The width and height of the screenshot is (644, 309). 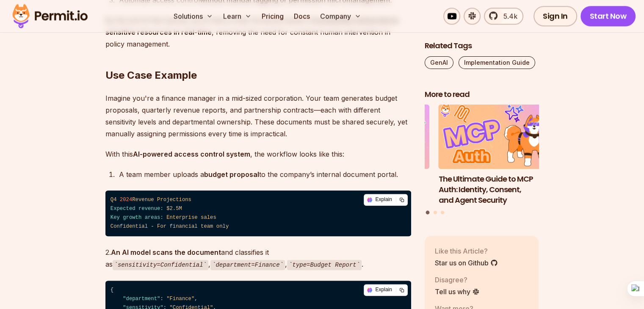 What do you see at coordinates (162, 227) in the screenshot?
I see `span: For` at bounding box center [162, 227].